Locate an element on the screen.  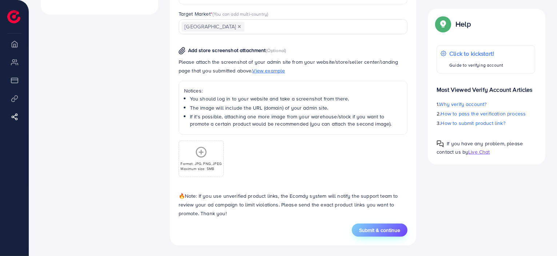
p: 3. is located at coordinates (485, 123).